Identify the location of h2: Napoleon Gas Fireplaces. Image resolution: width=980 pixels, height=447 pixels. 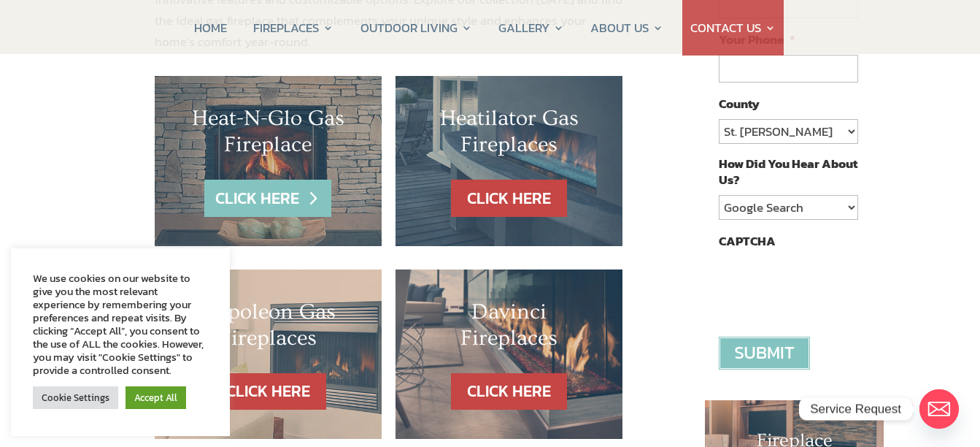
(268, 328).